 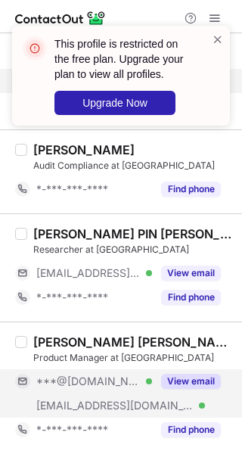 What do you see at coordinates (115, 103) in the screenshot?
I see `button: Upgrade Now` at bounding box center [115, 103].